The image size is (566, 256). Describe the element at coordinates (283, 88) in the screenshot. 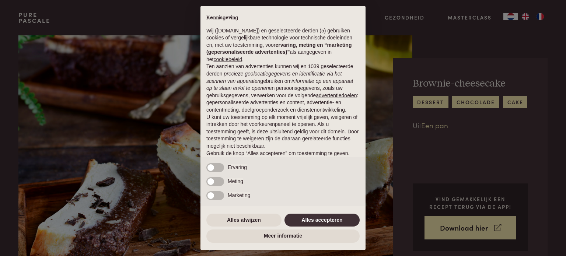

I see `p: Ten aanzien van advertenties kunnen wij en 1039 geselecteerde gebruiken om en persoonsgegevens, z...` at that location.